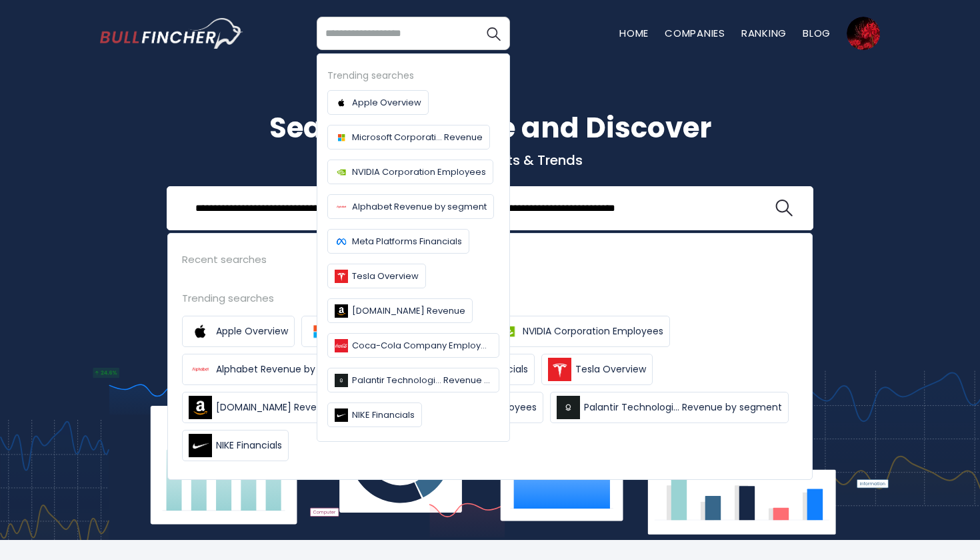 The height and width of the screenshot is (560, 980). What do you see at coordinates (490, 264) in the screenshot?
I see `p: What's trending` at bounding box center [490, 264].